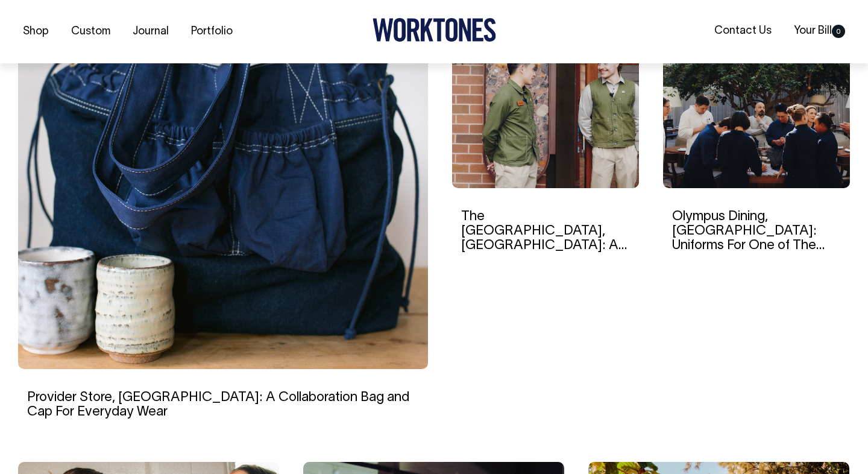 The image size is (868, 474). What do you see at coordinates (150, 31) in the screenshot?
I see `a: Journal` at bounding box center [150, 31].